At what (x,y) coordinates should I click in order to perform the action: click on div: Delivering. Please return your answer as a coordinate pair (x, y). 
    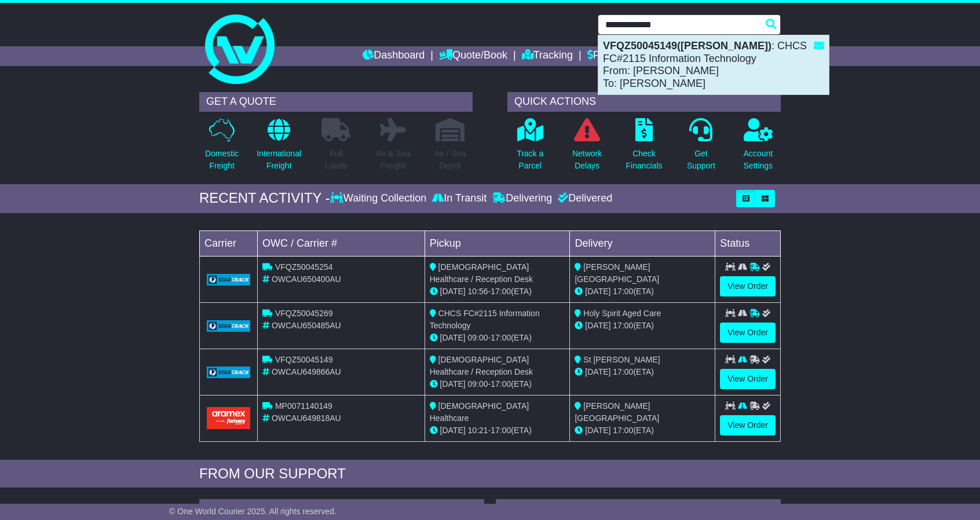
    Looking at the image, I should click on (522, 199).